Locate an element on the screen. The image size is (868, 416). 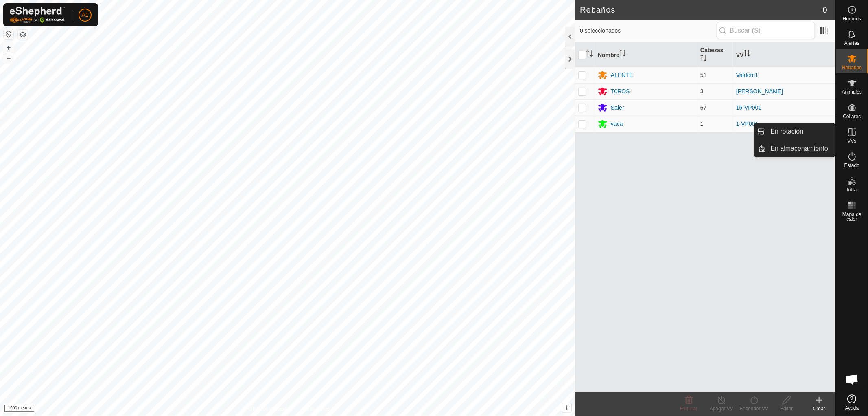
font: 3 is located at coordinates (702, 91).